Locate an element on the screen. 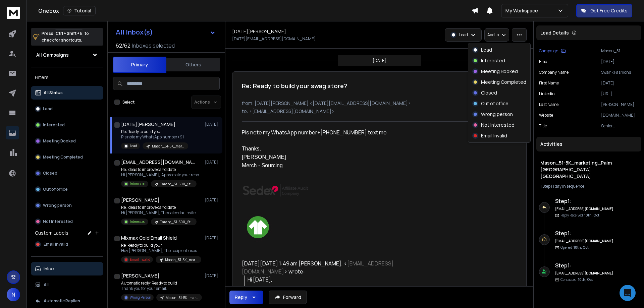 The height and width of the screenshot is (308, 644). span: Email Invalid is located at coordinates (56, 244).